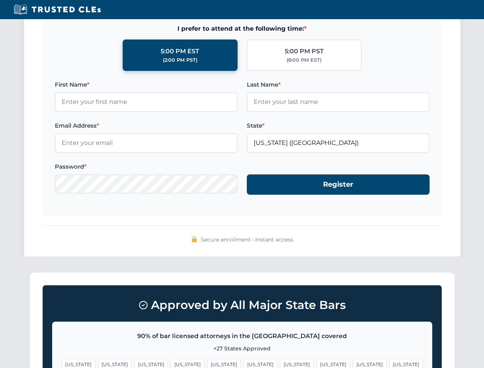 The height and width of the screenshot is (368, 484). I want to click on span: Secure enrollment • Instant access, so click(247, 240).